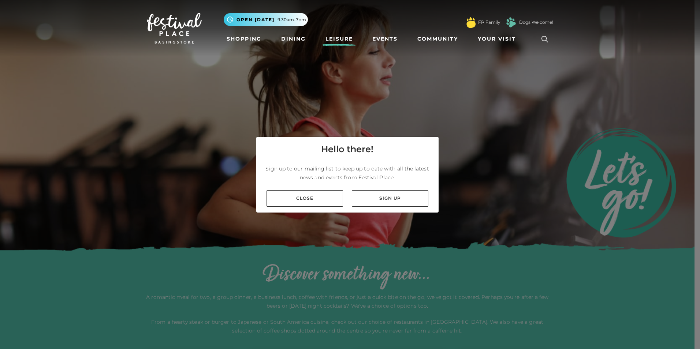  I want to click on a: Community, so click(437, 39).